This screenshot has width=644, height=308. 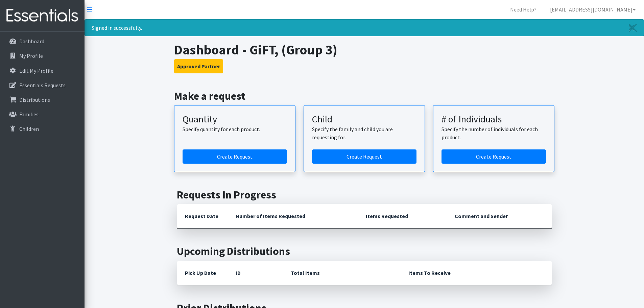 What do you see at coordinates (43, 85) in the screenshot?
I see `p: Essentials Requests` at bounding box center [43, 85].